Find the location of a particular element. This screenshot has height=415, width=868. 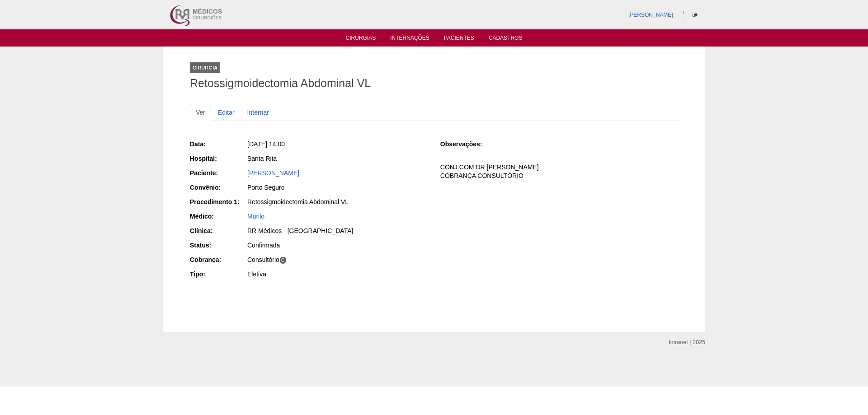

div: Paciente: is located at coordinates (218, 173).